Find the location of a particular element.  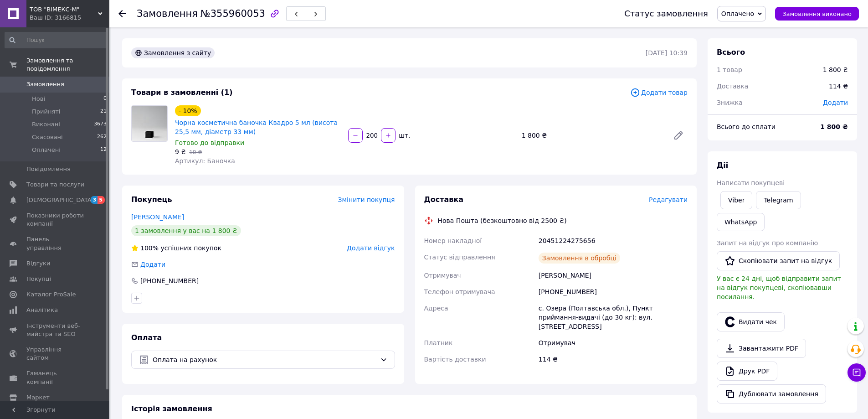

button: Дублювати замовлення is located at coordinates (772, 394).